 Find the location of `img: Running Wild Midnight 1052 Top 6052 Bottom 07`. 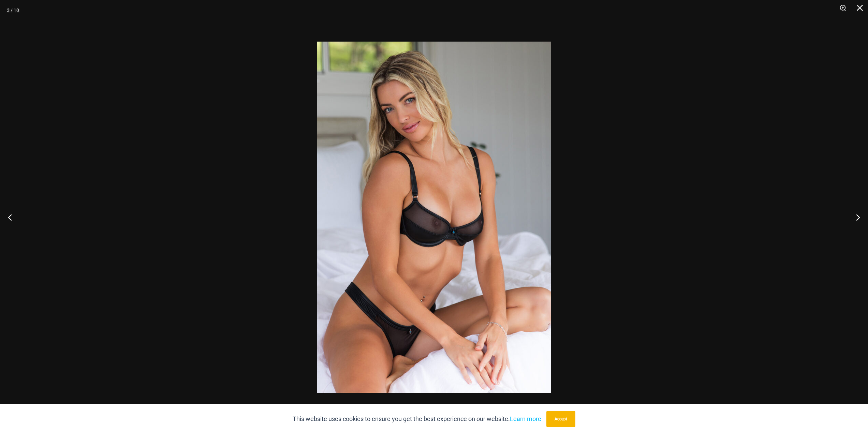

img: Running Wild Midnight 1052 Top 6052 Bottom 07 is located at coordinates (434, 217).